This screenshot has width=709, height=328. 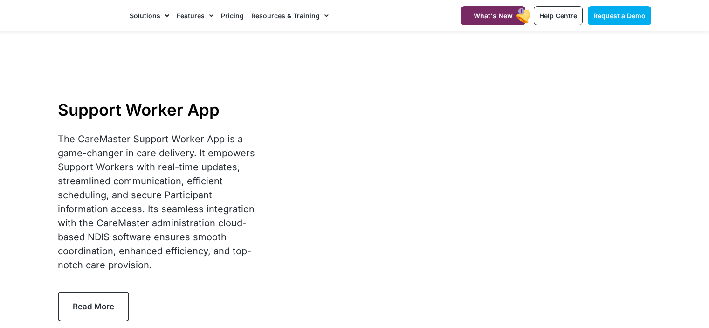 I want to click on h1: Support Worker App, so click(x=158, y=110).